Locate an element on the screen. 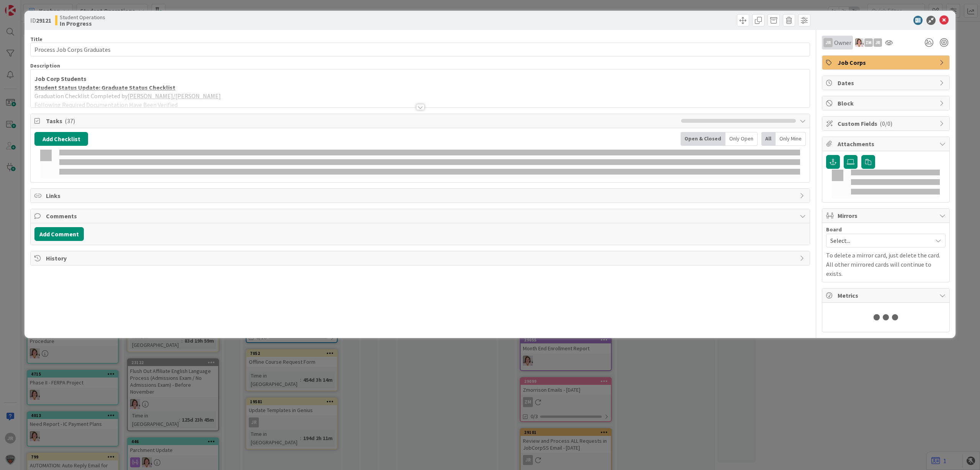  span: Owner is located at coordinates (843, 43).